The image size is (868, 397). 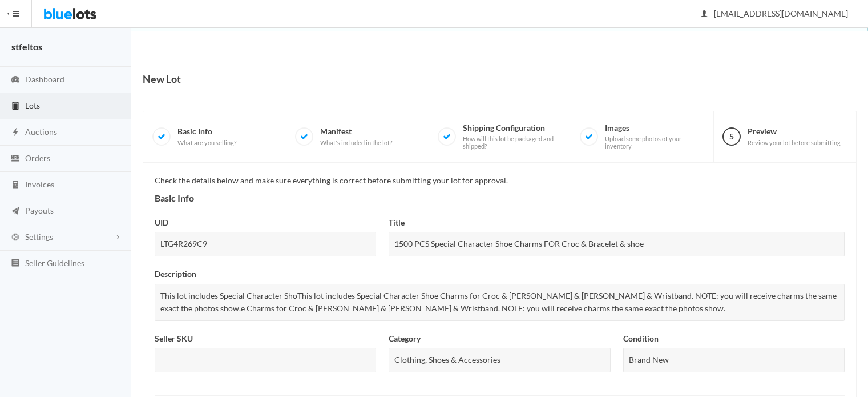 I want to click on label: Description, so click(x=175, y=274).